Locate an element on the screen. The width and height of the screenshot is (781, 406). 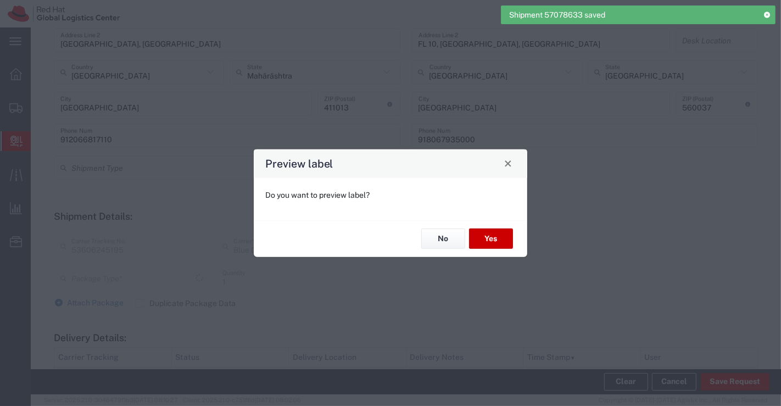
button: Close is located at coordinates (508, 163).